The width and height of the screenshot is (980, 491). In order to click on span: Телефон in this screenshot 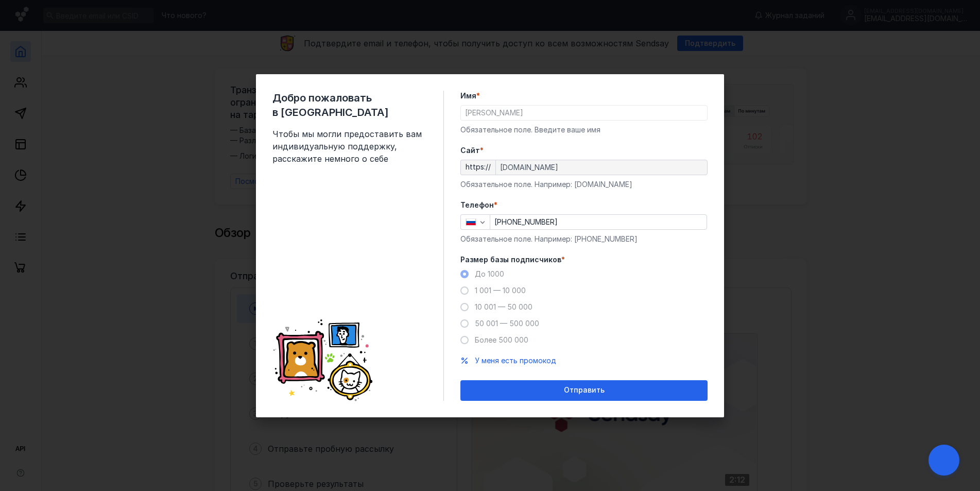, I will do `click(477, 205)`.